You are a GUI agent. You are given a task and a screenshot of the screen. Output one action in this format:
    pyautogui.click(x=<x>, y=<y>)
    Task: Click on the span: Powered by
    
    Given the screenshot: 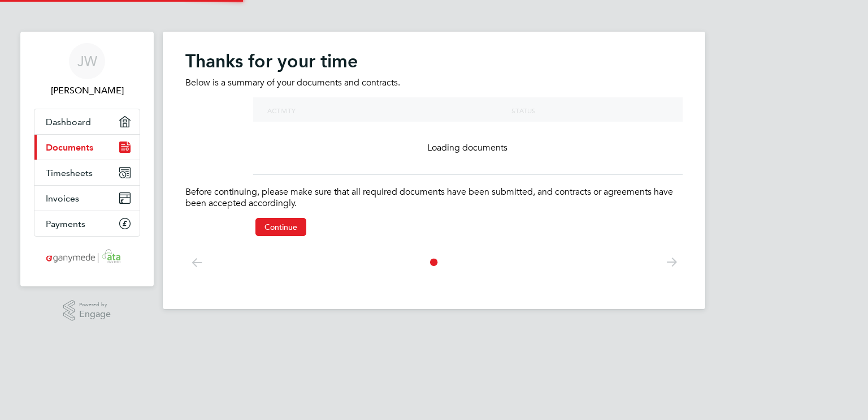 What is the action you would take?
    pyautogui.click(x=95, y=304)
    